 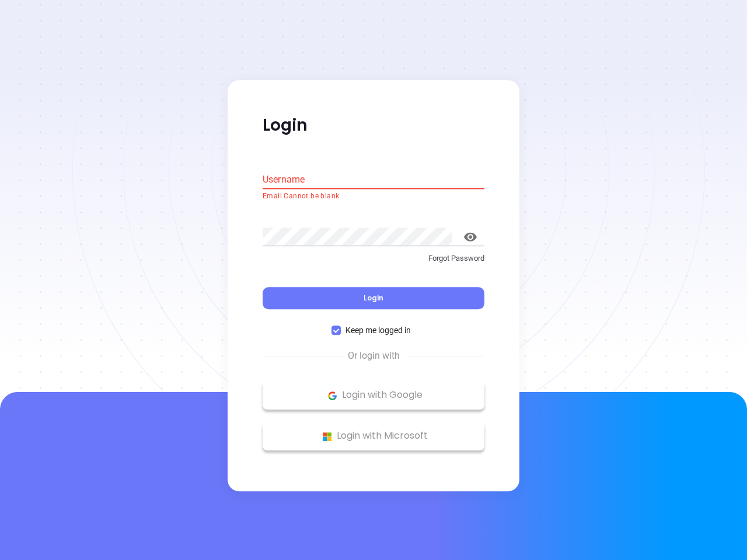 I want to click on p: Login with Microsoft, so click(x=374, y=437).